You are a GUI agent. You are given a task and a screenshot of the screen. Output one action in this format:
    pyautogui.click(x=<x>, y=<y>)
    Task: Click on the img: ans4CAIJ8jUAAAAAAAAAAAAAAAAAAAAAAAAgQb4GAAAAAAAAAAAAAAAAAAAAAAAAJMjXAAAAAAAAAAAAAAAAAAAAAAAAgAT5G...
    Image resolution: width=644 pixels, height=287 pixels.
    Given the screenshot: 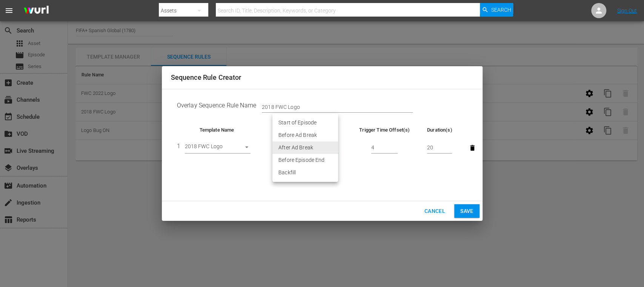 What is the action you would take?
    pyautogui.click(x=36, y=10)
    